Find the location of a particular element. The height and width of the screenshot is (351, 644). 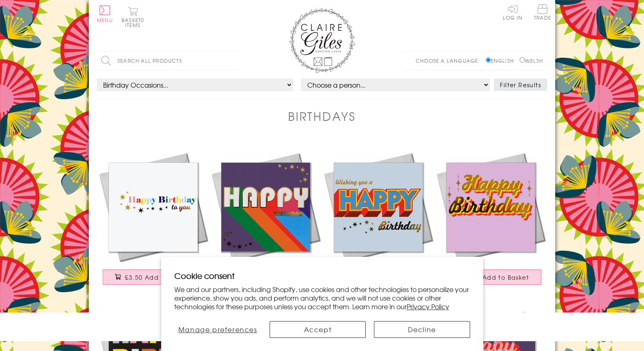

img: Birthday Card, Happy Birthday, Pink background and stars, with gold foil is located at coordinates (491, 207).